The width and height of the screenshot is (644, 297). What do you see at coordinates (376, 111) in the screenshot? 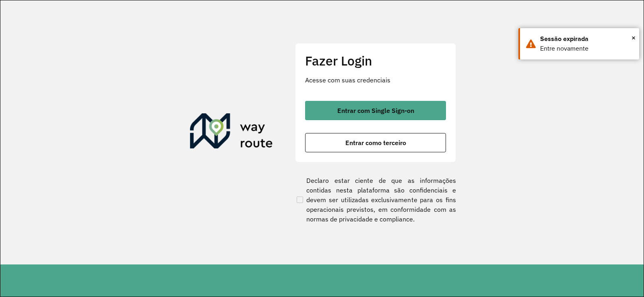
I see `span: Entrar com Single Sign-on` at bounding box center [376, 111].